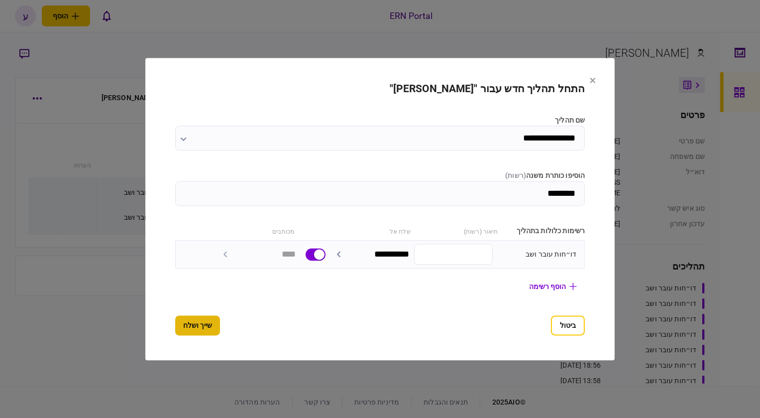  What do you see at coordinates (457, 230) in the screenshot?
I see `div: תיאור (רשות)` at bounding box center [457, 230].